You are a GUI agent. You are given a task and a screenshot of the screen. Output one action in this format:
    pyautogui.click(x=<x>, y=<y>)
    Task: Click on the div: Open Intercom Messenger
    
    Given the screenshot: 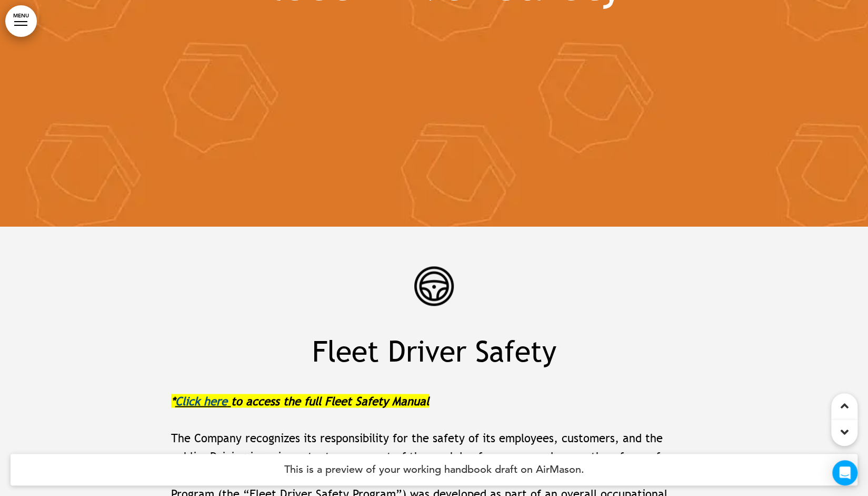 What is the action you would take?
    pyautogui.click(x=845, y=473)
    